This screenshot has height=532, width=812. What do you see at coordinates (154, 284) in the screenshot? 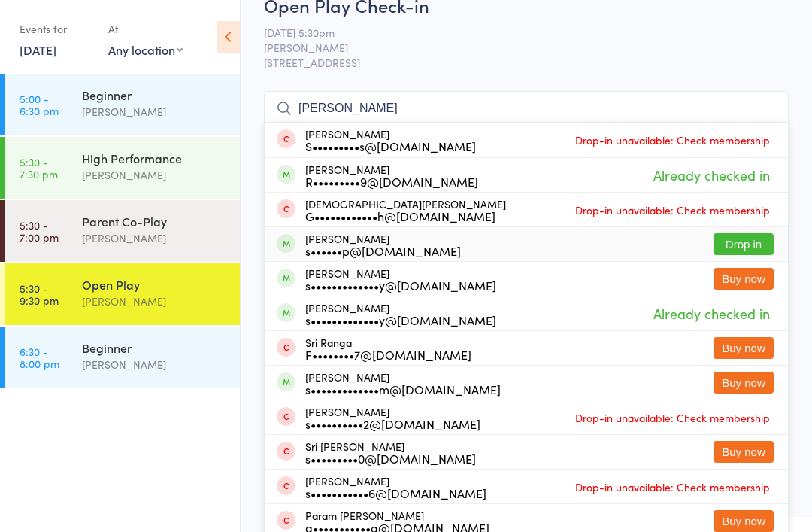
I see `div: Open Play` at bounding box center [154, 284].